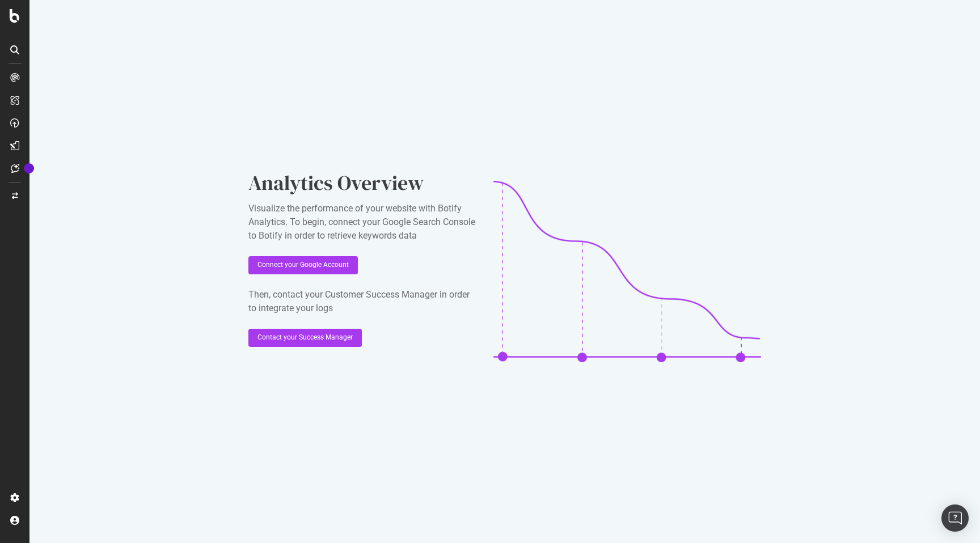 This screenshot has width=980, height=543. Describe the element at coordinates (305, 338) in the screenshot. I see `button: Contact your Success Manager` at that location.